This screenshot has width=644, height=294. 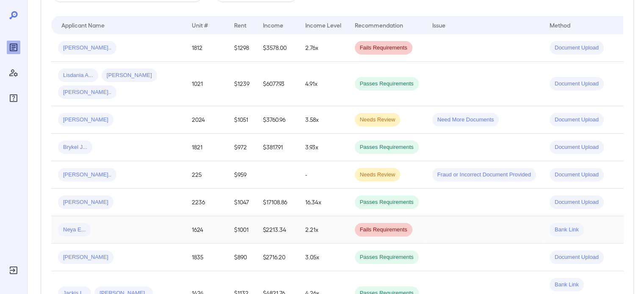 What do you see at coordinates (379, 25) in the screenshot?
I see `div: Recommendation` at bounding box center [379, 25].